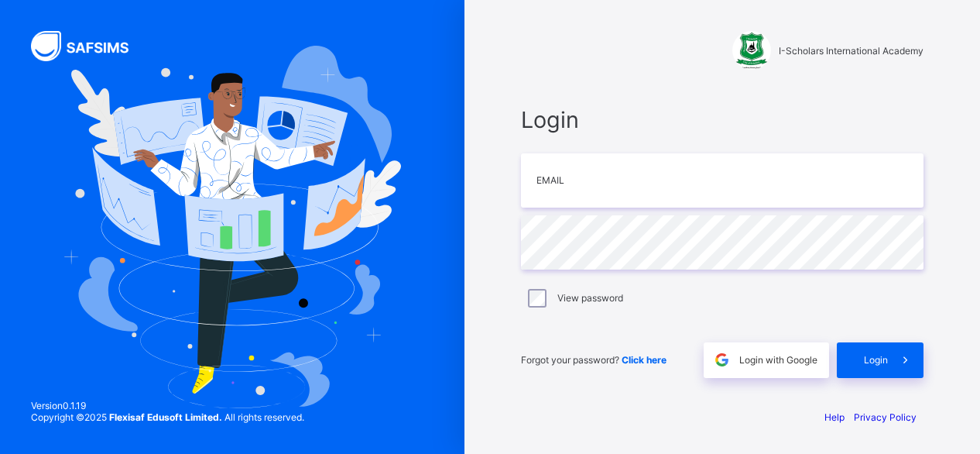 The height and width of the screenshot is (454, 980). Describe the element at coordinates (89, 46) in the screenshot. I see `img: SAFSIMS Logo` at that location.